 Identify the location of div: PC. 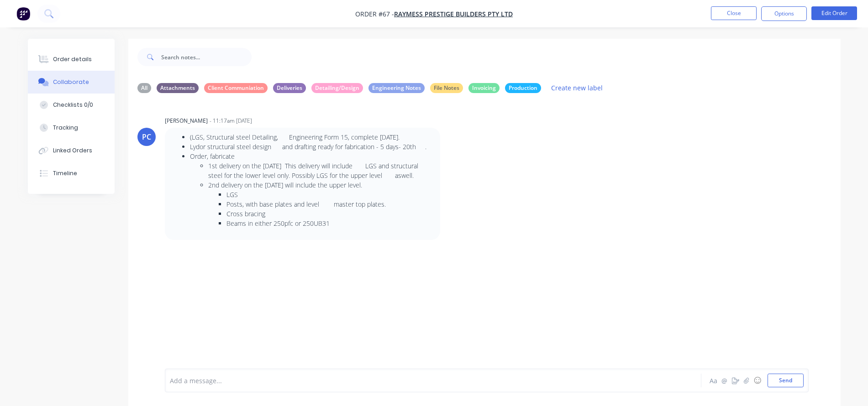
(147, 137).